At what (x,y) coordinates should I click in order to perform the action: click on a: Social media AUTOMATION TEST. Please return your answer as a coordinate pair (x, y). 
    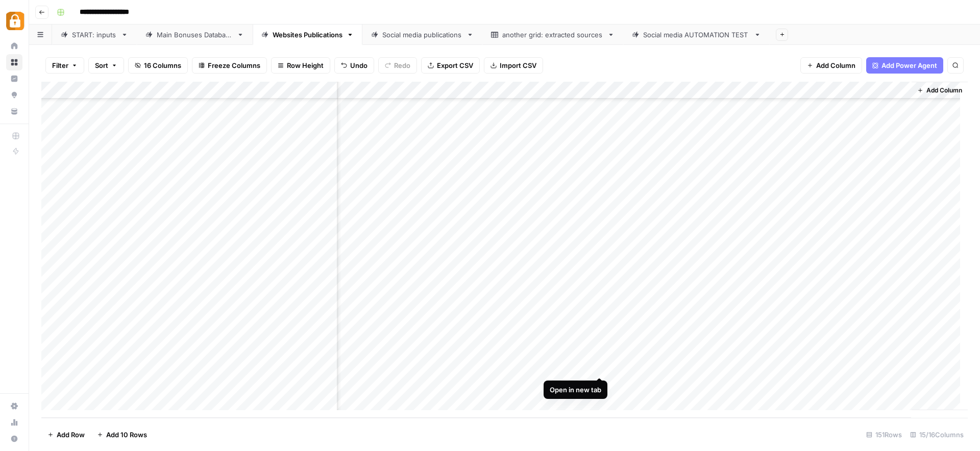
    Looking at the image, I should click on (697, 35).